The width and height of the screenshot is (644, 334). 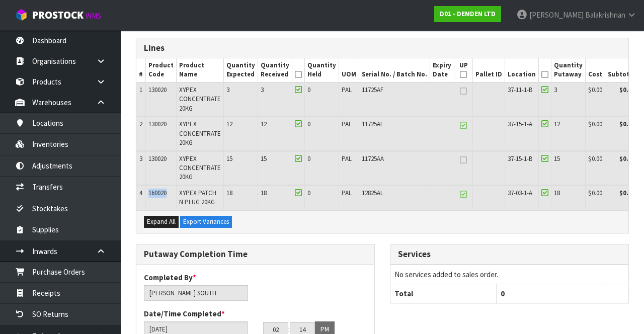 What do you see at coordinates (467, 14) in the screenshot?
I see `a: D01 - DEMDEN LTD` at bounding box center [467, 14].